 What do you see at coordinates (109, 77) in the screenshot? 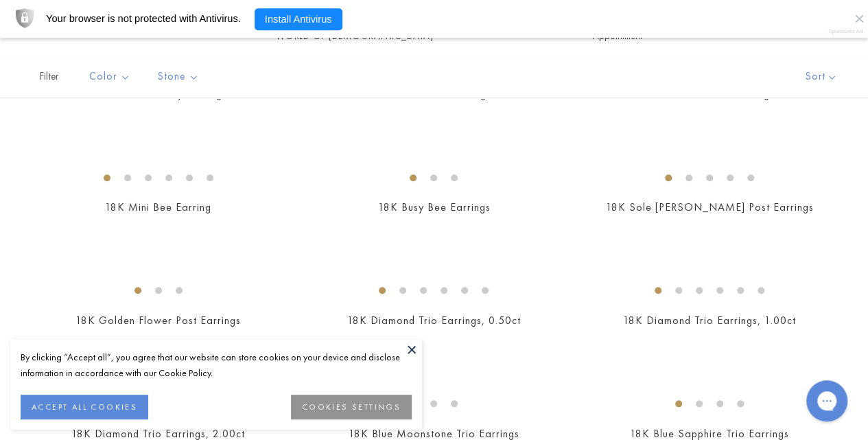
I see `button: Color` at bounding box center [109, 77].